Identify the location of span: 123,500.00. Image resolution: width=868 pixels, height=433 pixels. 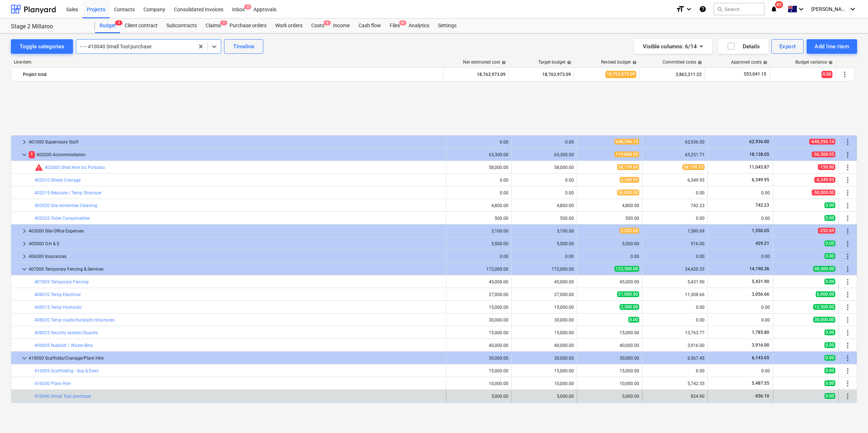
(627, 269).